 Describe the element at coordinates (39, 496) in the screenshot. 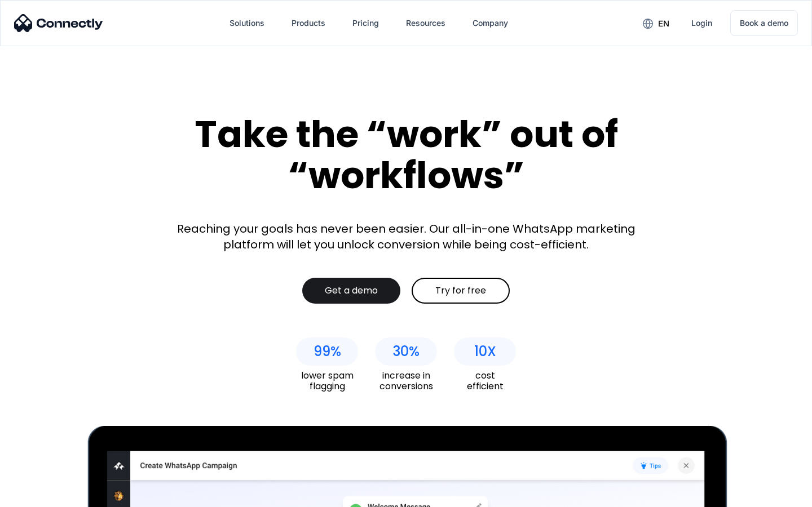

I see `aside: Language selected: English` at that location.